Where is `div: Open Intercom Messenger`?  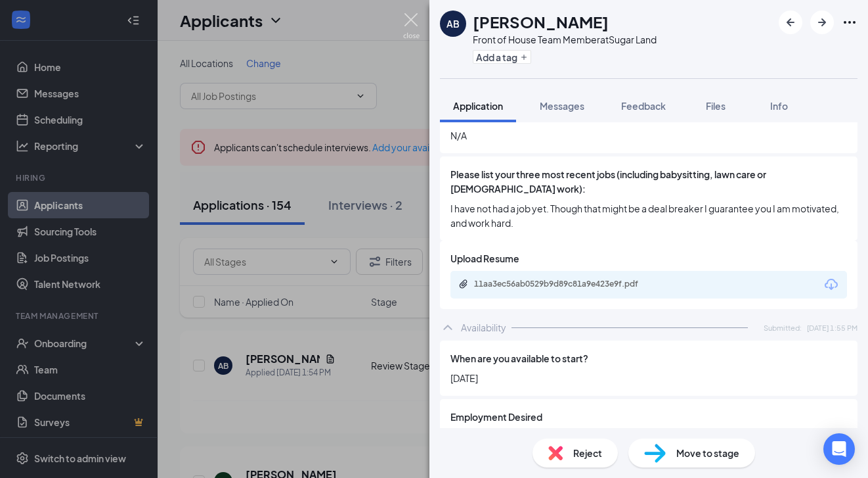 div: Open Intercom Messenger is located at coordinates (839, 449).